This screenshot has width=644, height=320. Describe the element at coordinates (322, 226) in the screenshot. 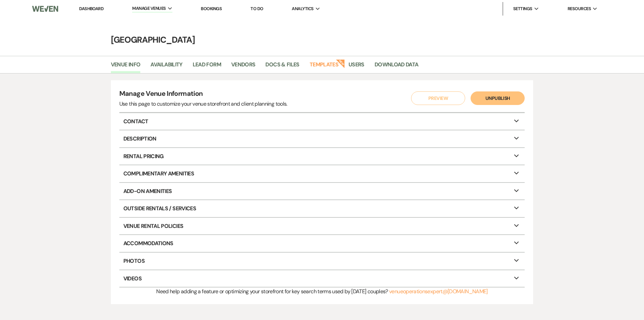

I see `p: Venue Rental Policies` at that location.